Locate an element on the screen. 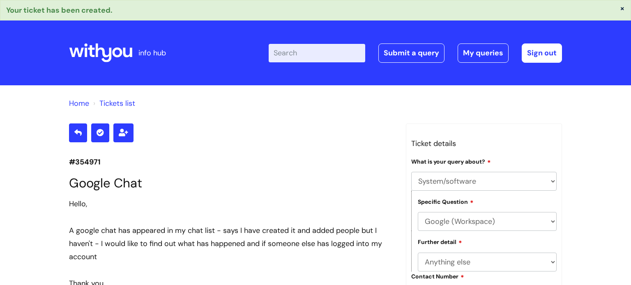  div: Hello, is located at coordinates (231, 204).